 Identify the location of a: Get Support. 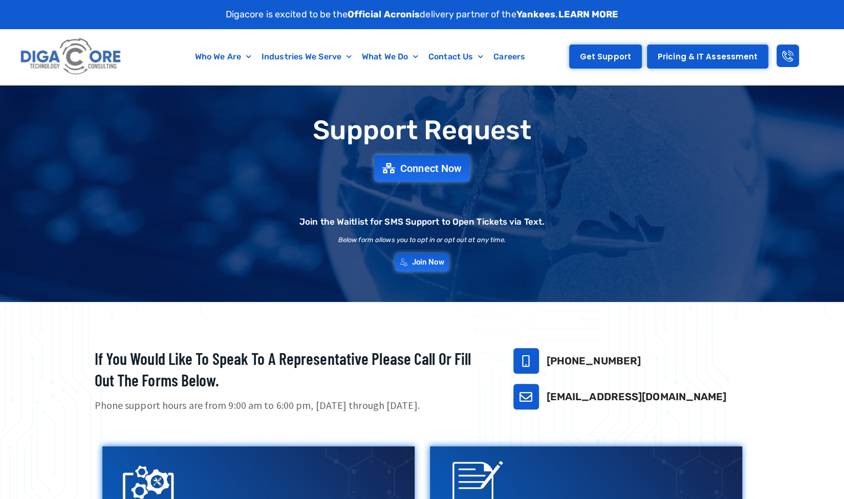
(606, 56).